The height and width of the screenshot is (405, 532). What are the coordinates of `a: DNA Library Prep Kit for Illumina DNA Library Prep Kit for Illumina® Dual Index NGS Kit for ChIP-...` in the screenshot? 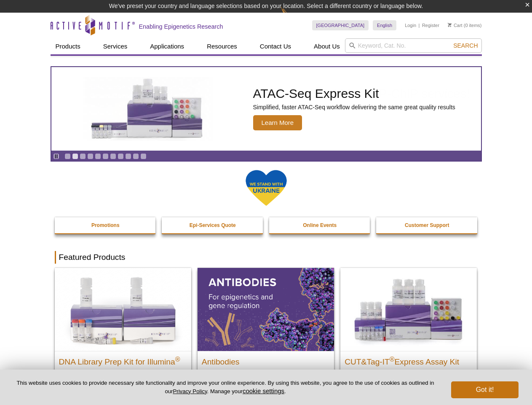 It's located at (123, 335).